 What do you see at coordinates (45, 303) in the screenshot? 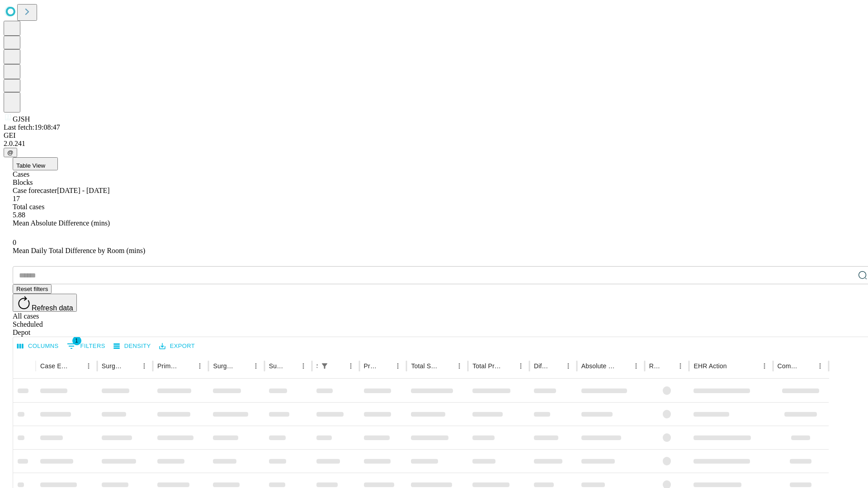
I see `button: Refresh data` at bounding box center [45, 303].